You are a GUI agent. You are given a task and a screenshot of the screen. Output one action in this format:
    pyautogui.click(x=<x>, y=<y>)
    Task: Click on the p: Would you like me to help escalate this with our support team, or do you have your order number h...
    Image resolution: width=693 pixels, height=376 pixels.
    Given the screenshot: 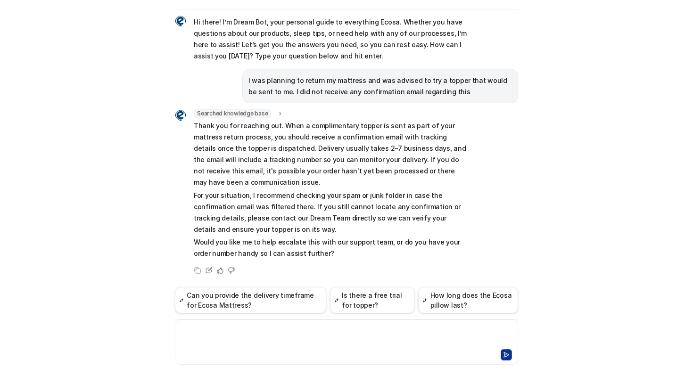 What is the action you would take?
    pyautogui.click(x=331, y=248)
    